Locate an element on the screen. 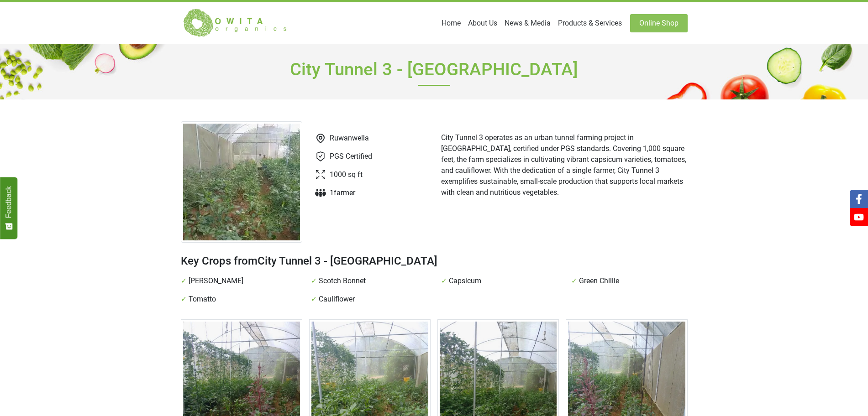 This screenshot has height=416, width=868. span: Cauliflower is located at coordinates (336, 299).